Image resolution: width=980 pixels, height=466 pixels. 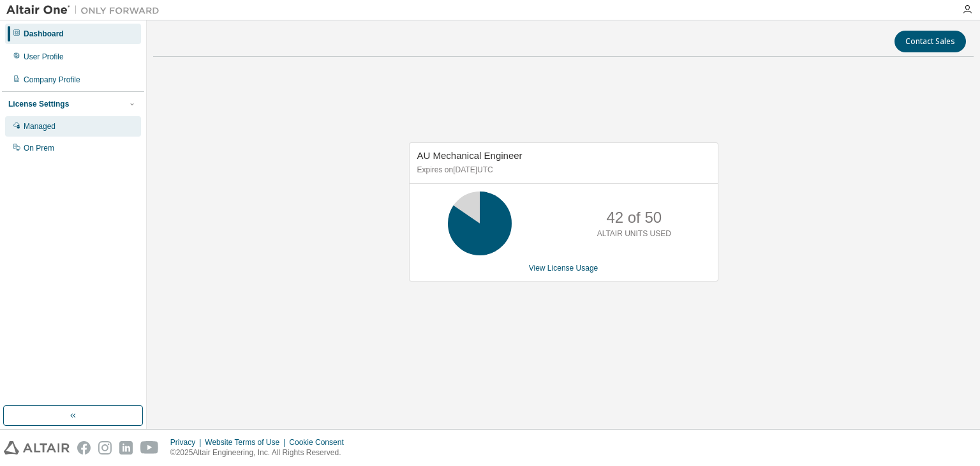 I want to click on a: View License Usage, so click(x=563, y=268).